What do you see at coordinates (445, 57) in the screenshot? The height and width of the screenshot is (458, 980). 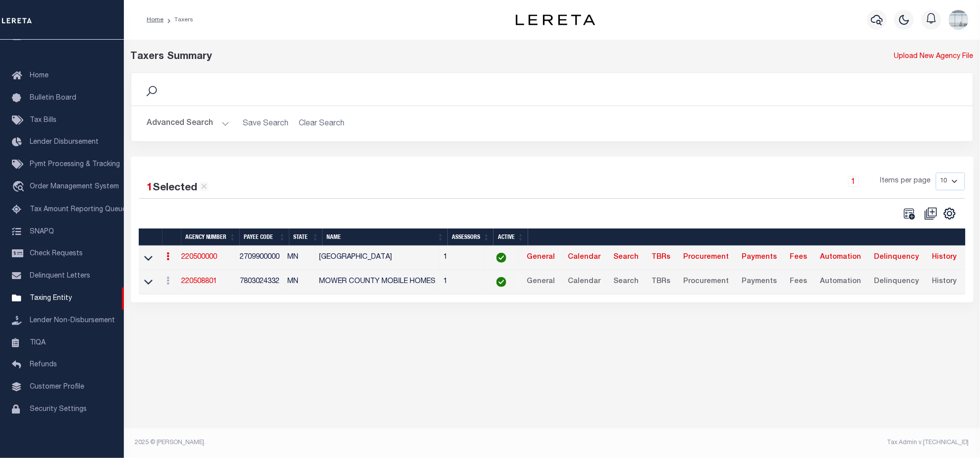 I see `div: Taxers Summary` at bounding box center [445, 57].